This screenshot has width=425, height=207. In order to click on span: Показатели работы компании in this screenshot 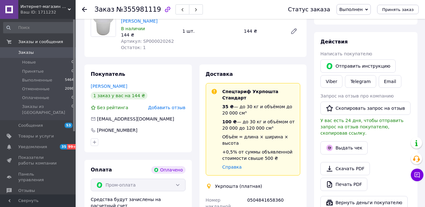, I will do `click(38, 161)`.